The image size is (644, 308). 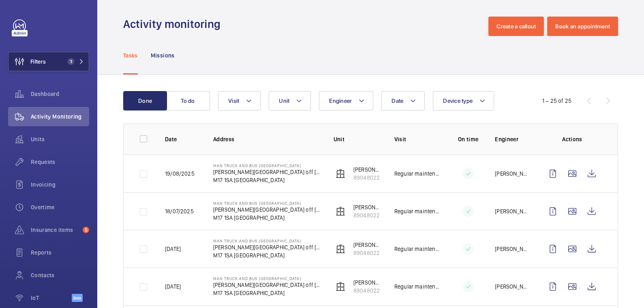 I want to click on p: 18/07/2025, so click(x=179, y=211).